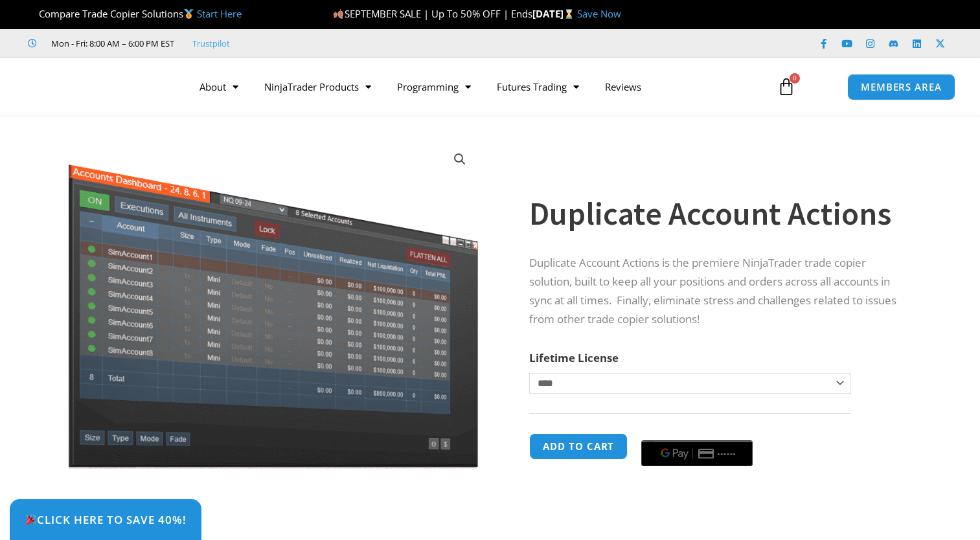  Describe the element at coordinates (697, 453) in the screenshot. I see `button: Buy with GPay` at that location.